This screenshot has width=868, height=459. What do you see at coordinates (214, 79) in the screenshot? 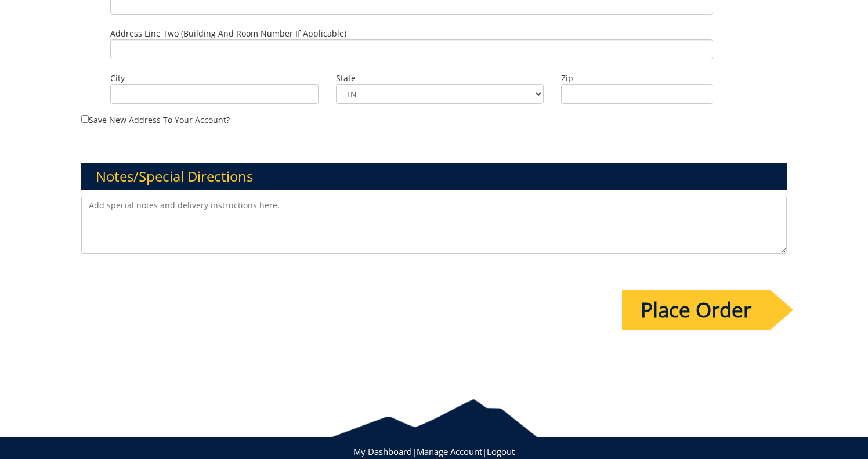
I see `label: City` at bounding box center [214, 79].